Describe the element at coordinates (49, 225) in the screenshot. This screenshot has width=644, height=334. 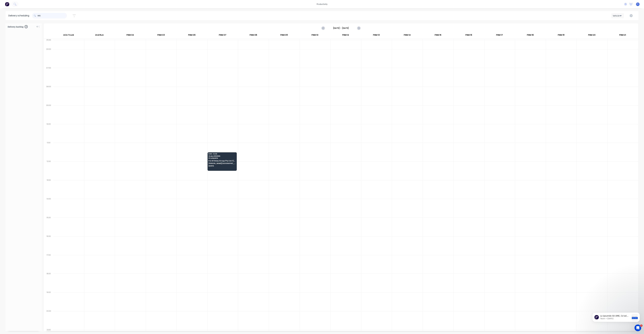
I see `div: 15:00` at that location.